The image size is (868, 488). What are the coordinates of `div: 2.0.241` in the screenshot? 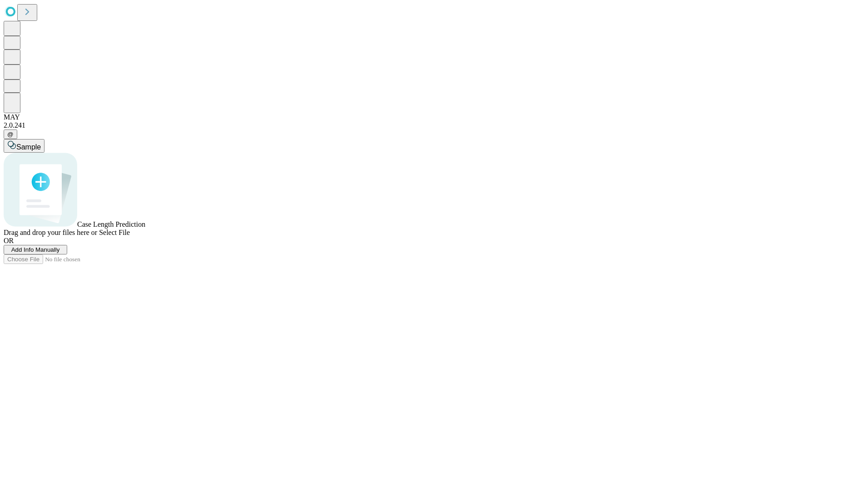 It's located at (434, 126).